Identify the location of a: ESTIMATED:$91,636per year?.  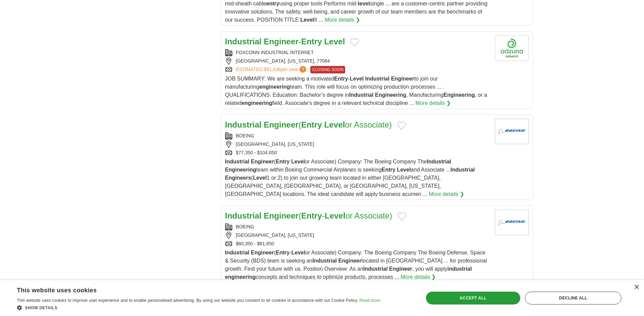
(272, 70).